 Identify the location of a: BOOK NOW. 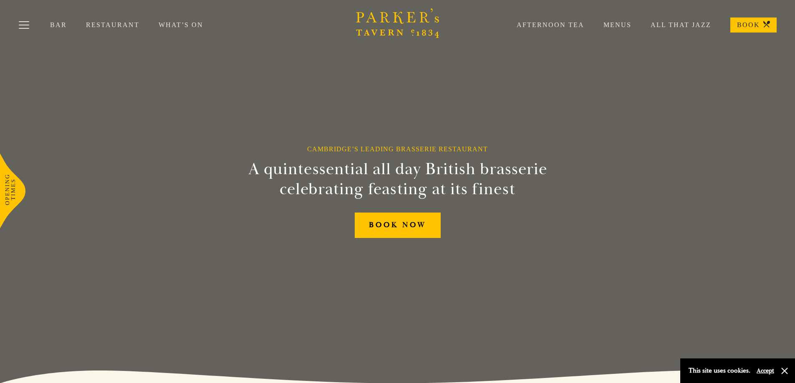
(398, 225).